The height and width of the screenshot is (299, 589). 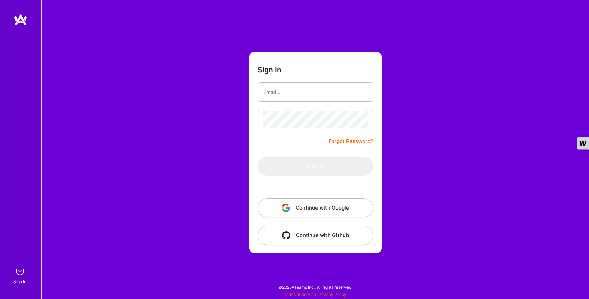 I want to click on button: Sign In, so click(x=315, y=166).